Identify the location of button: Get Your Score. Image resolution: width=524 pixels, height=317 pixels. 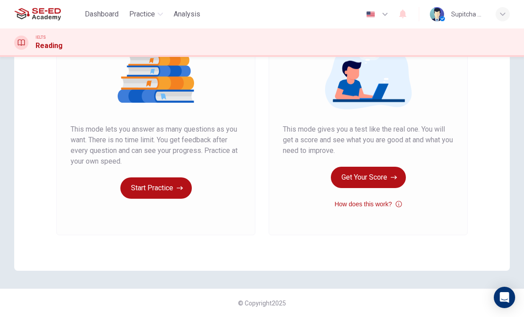
(368, 177).